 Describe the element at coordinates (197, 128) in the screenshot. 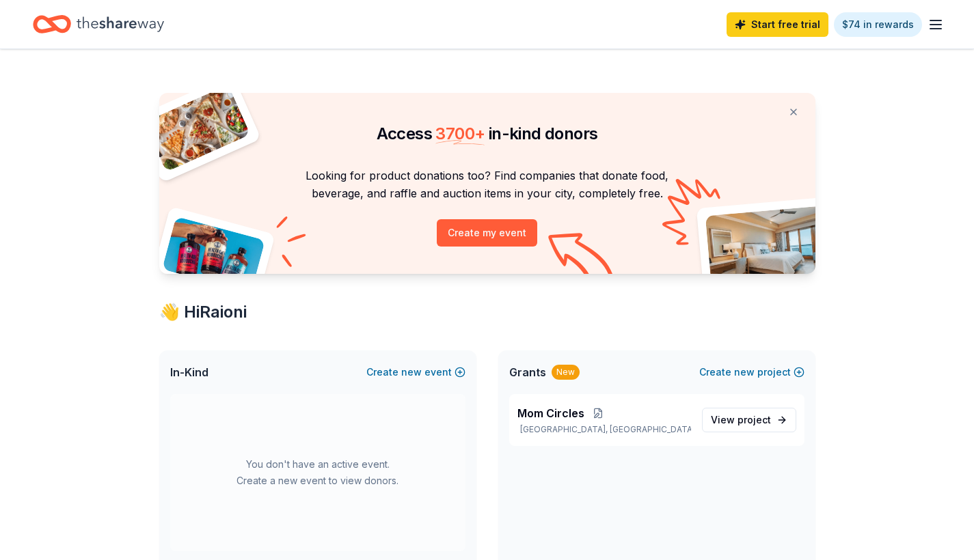

I see `img: Pizza` at that location.